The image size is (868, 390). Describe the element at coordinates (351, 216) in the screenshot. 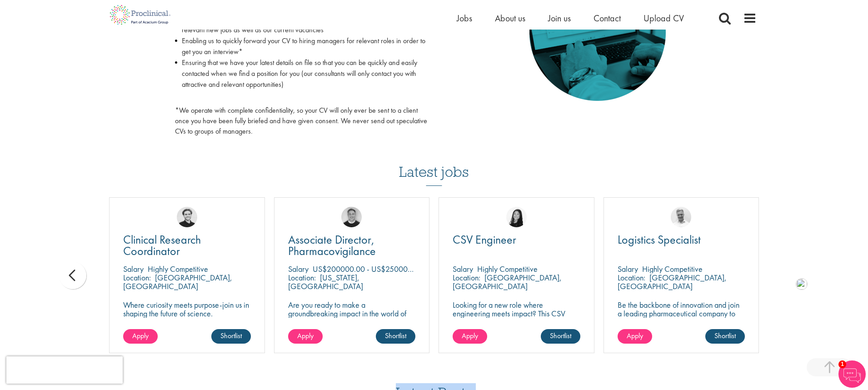

I see `a: Bo Forsen` at that location.